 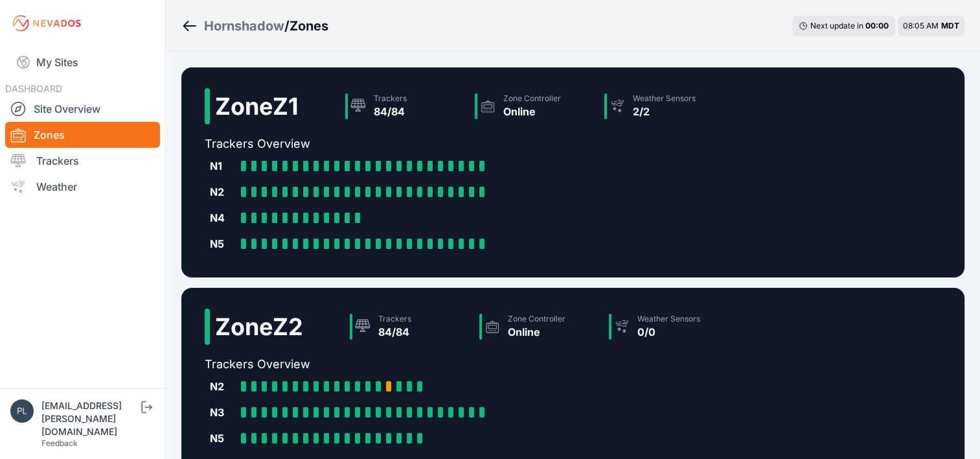 What do you see at coordinates (256, 106) in the screenshot?
I see `h2: Zone Z1` at bounding box center [256, 106].